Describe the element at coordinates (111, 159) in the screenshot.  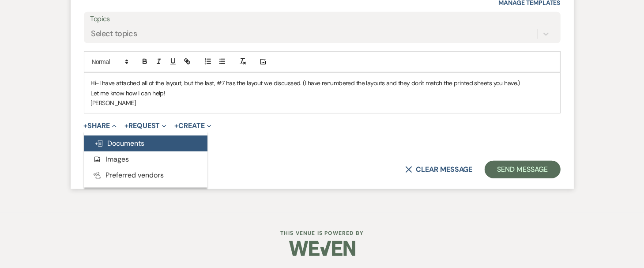
I see `span: Images` at that location.